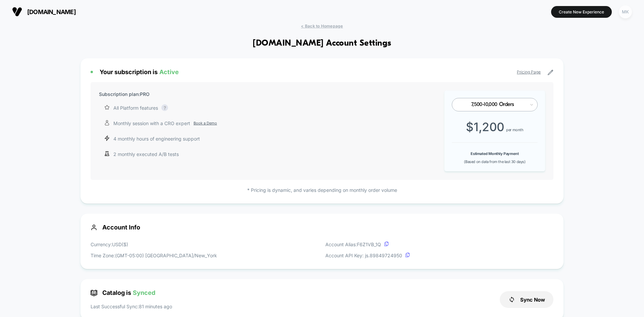 This screenshot has height=317, width=644. Describe the element at coordinates (527, 300) in the screenshot. I see `button: Sync Now` at that location.